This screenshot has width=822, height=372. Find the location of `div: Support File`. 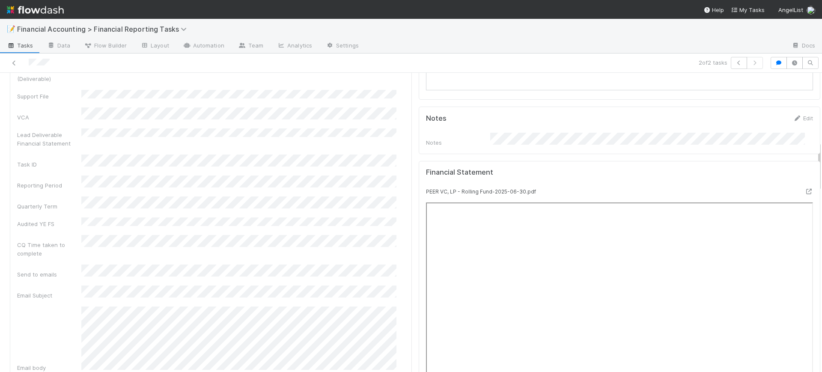

div: Support File is located at coordinates (49, 96).